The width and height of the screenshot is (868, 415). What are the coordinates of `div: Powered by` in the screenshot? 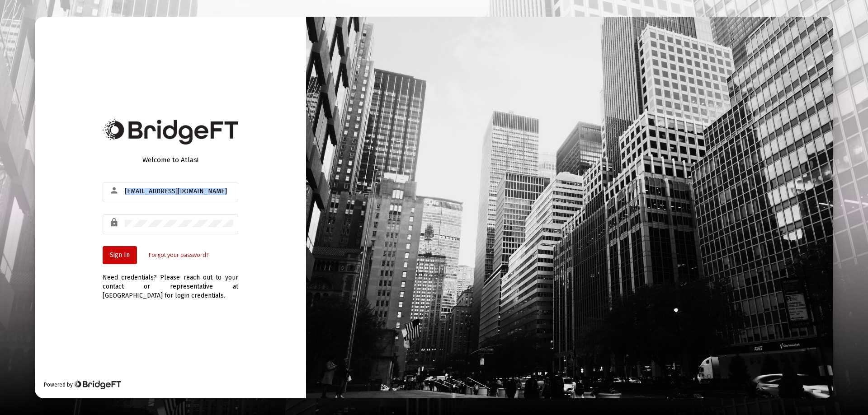 It's located at (82, 385).